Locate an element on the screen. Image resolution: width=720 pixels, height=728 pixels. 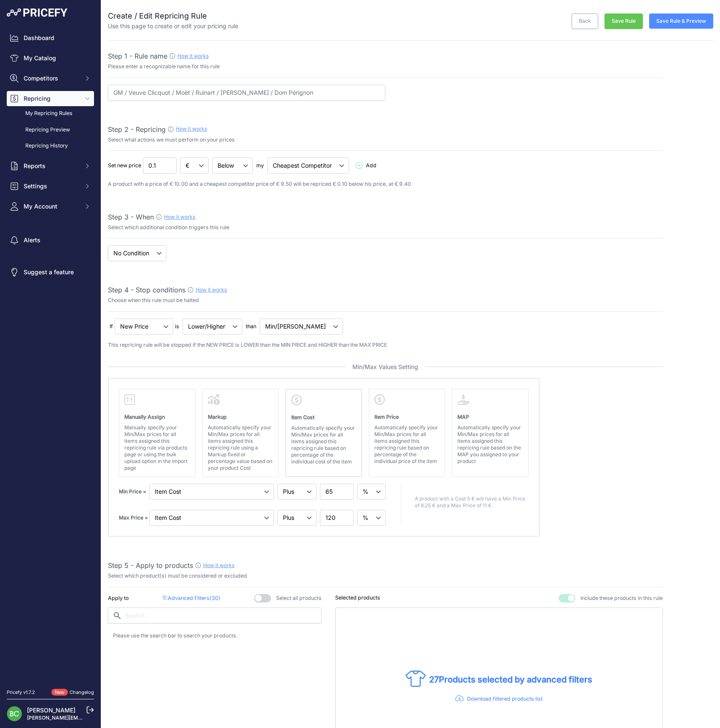
strong: Markup is located at coordinates (217, 416).